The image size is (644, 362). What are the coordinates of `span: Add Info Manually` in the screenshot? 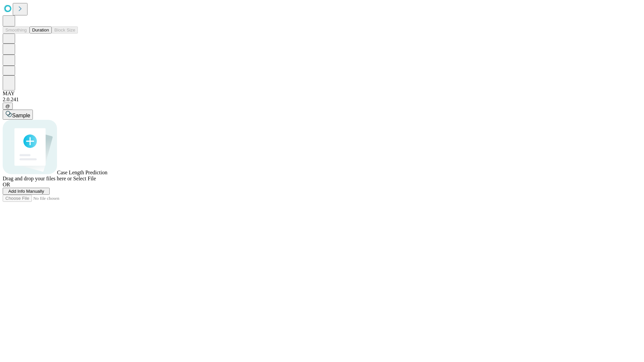 It's located at (26, 191).